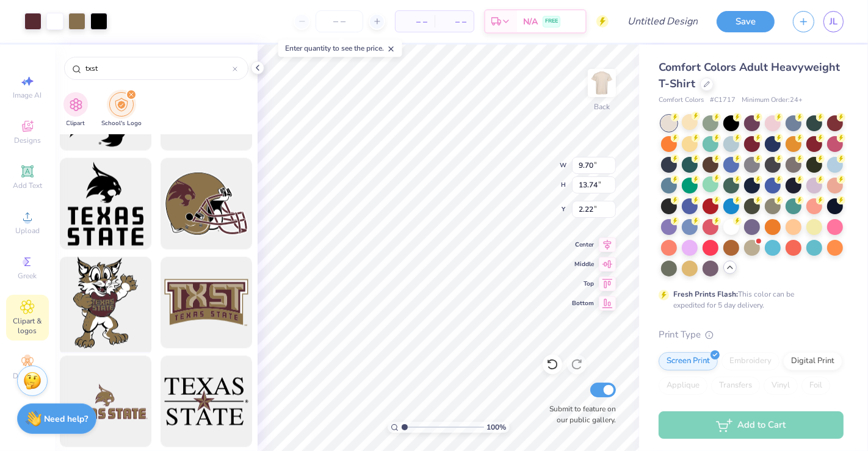 The height and width of the screenshot is (451, 868). Describe the element at coordinates (583, 284) in the screenshot. I see `span: Top` at that location.